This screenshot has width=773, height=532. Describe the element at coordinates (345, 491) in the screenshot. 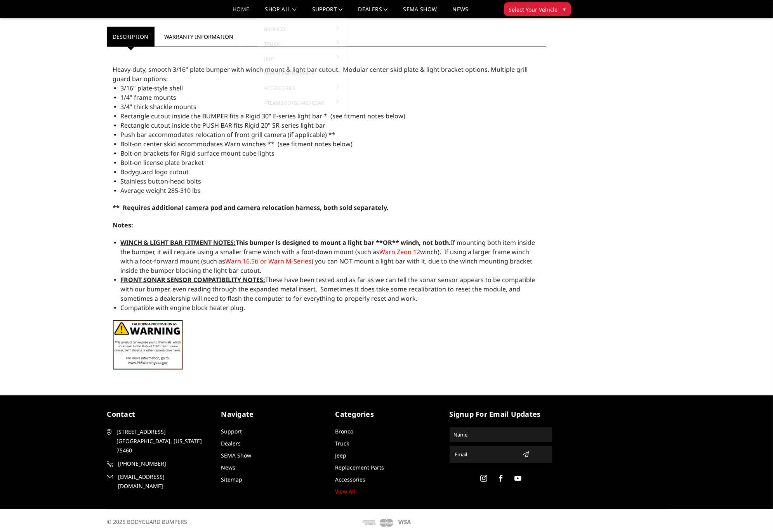

I see `a: View All` at that location.